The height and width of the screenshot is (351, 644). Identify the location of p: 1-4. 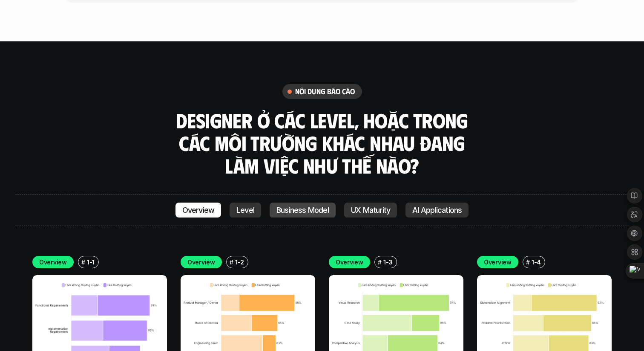
(536, 262).